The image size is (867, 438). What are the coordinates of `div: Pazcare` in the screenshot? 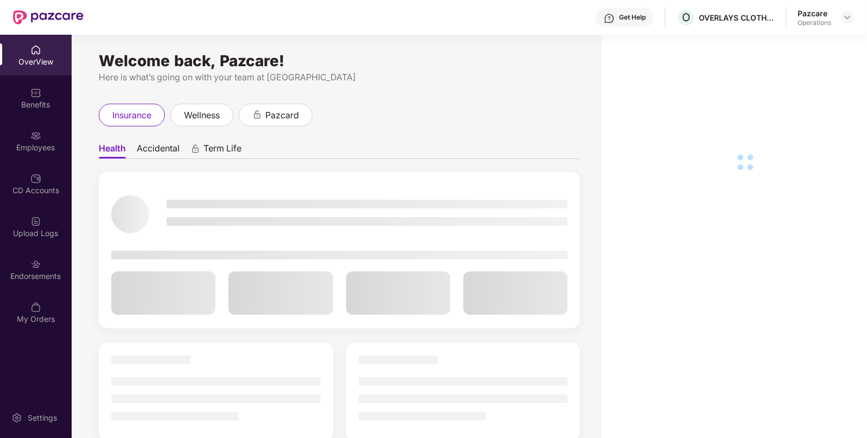 It's located at (814, 13).